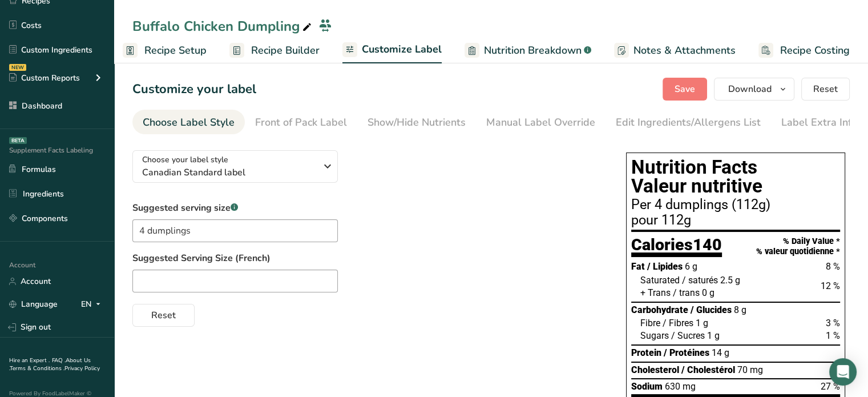 This screenshot has height=397, width=868. Describe the element at coordinates (33, 304) in the screenshot. I see `a: Language` at that location.